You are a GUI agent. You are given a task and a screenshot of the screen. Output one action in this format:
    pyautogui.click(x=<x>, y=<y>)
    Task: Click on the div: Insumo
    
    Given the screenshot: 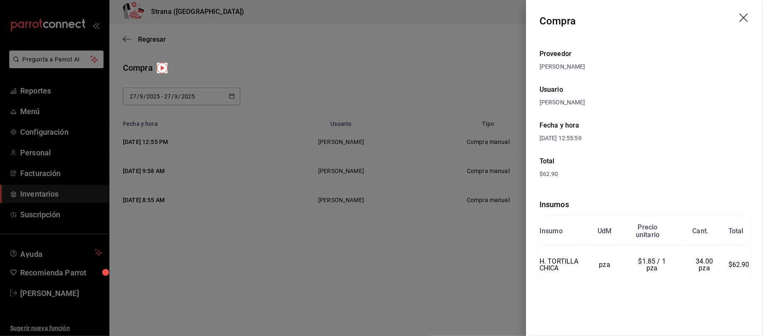 What is the action you would take?
    pyautogui.click(x=551, y=231)
    